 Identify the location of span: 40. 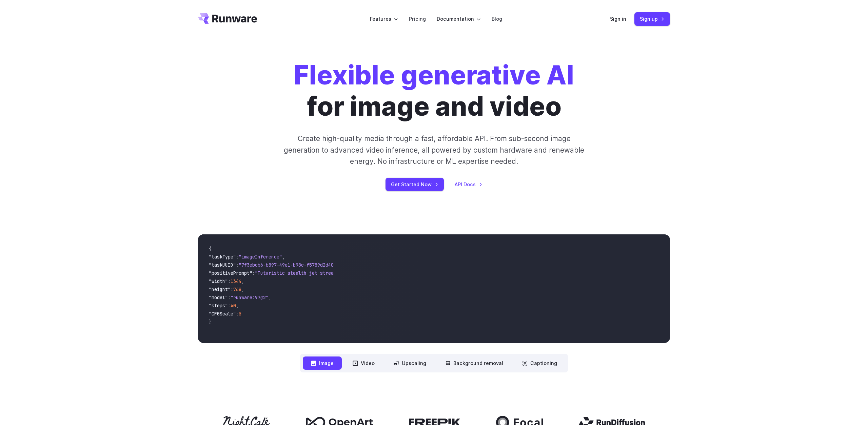
(234, 306).